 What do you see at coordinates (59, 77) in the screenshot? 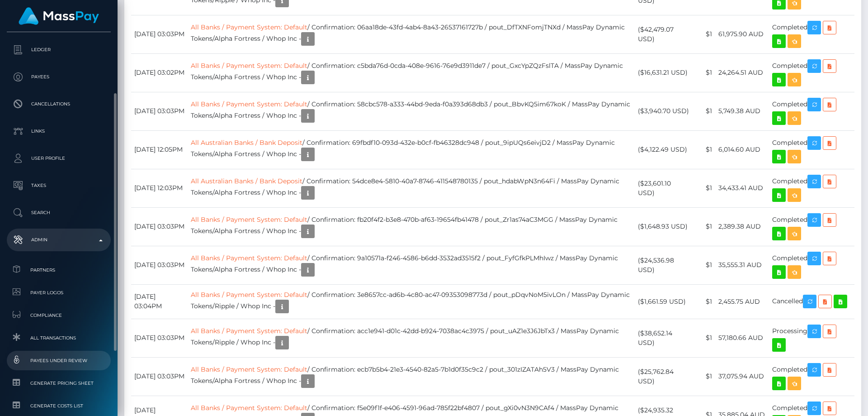
I see `p: Payees` at bounding box center [59, 77].